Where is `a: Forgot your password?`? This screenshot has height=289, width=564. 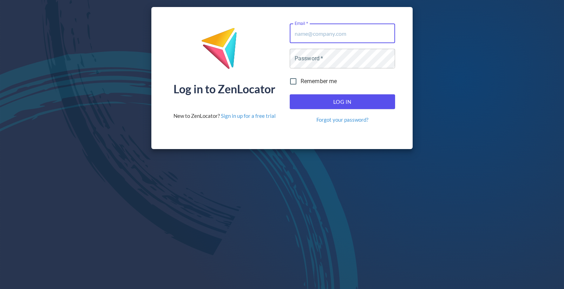 a: Forgot your password? is located at coordinates (342, 120).